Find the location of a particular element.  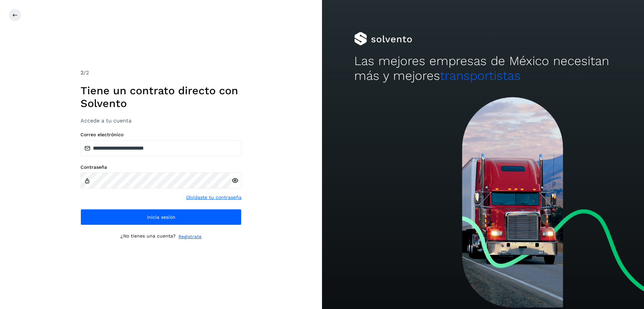

h3: Accede a tu cuenta is located at coordinates (161, 120).